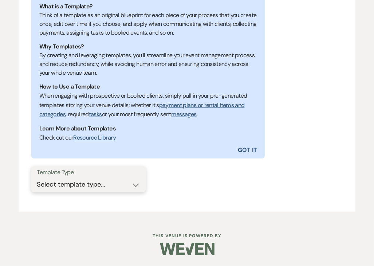 This screenshot has width=374, height=266. I want to click on button: Got It, so click(206, 150).